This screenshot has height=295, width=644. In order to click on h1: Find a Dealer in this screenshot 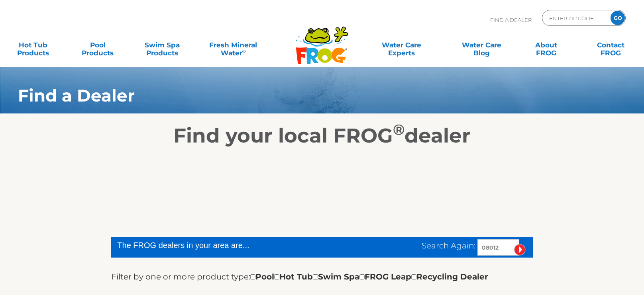, I will do `click(296, 96)`.